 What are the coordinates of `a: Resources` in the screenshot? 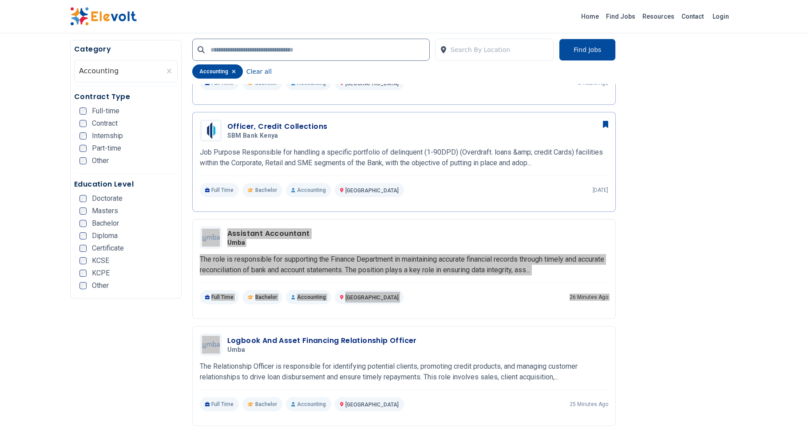 It's located at (658, 16).